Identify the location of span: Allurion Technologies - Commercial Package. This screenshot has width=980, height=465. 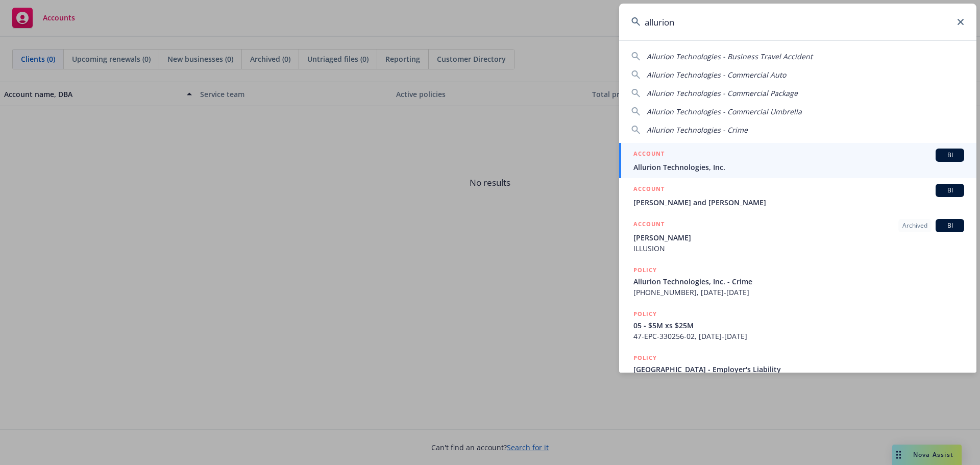
(722, 93).